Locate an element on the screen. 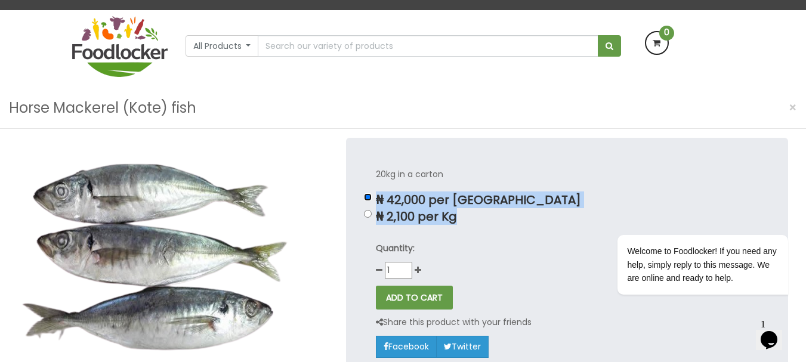  button: ADD TO CART is located at coordinates (414, 298).